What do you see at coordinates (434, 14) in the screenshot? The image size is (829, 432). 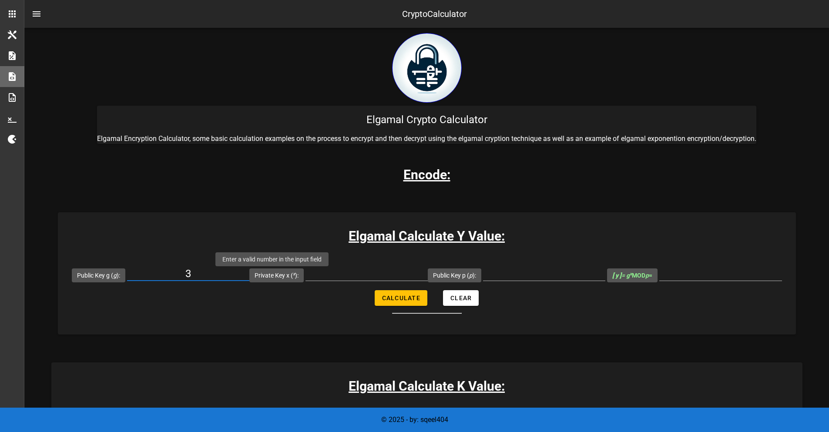 I see `div: CryptoCalculator` at bounding box center [434, 14].